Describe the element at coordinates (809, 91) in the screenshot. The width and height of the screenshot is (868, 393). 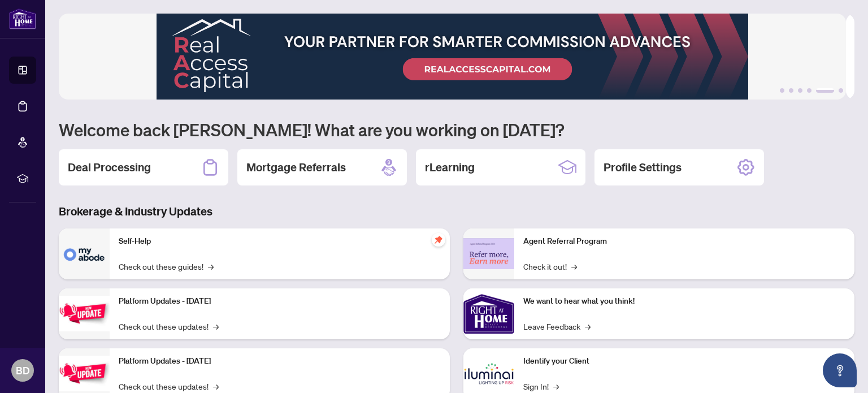
I see `button: 4` at that location.